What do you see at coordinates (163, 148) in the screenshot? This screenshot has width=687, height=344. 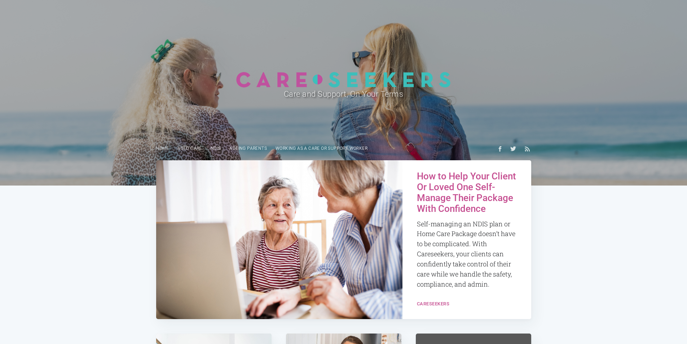 I see `a: Home` at bounding box center [163, 148].